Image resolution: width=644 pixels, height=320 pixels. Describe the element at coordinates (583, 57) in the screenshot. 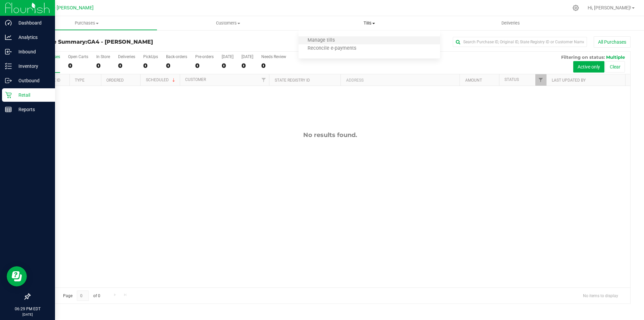

I see `span: Filtering on status:` at that location.